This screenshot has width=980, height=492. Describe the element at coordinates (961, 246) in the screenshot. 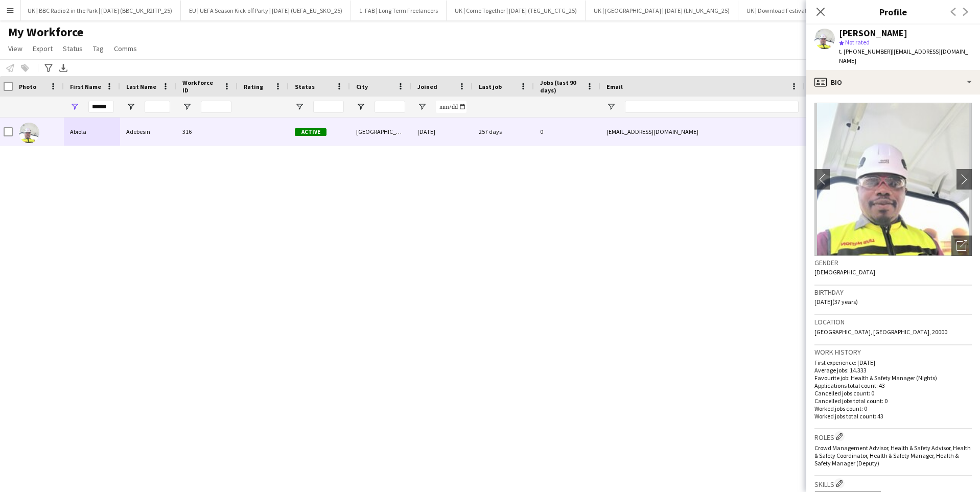

I see `div: Open photos pop-in` at that location.